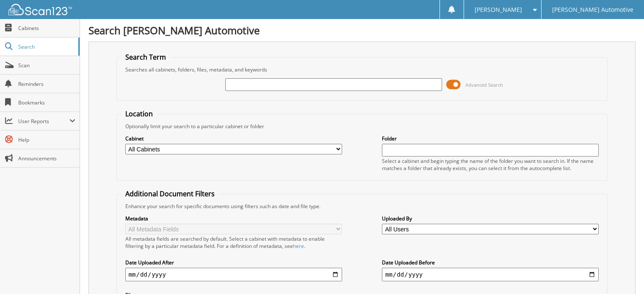  I want to click on label: Uploaded By, so click(490, 218).